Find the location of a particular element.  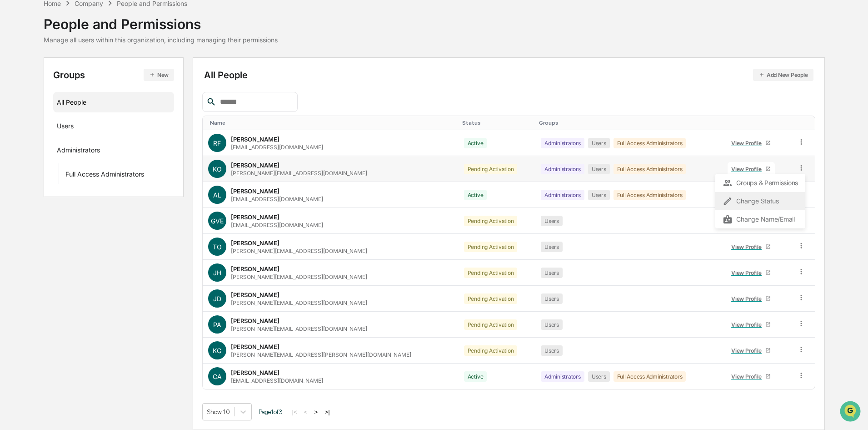

span: TO is located at coordinates (217, 246).